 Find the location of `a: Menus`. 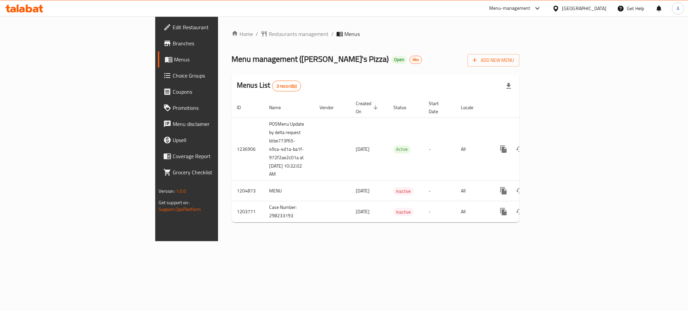

a: Menus is located at coordinates (214, 59).